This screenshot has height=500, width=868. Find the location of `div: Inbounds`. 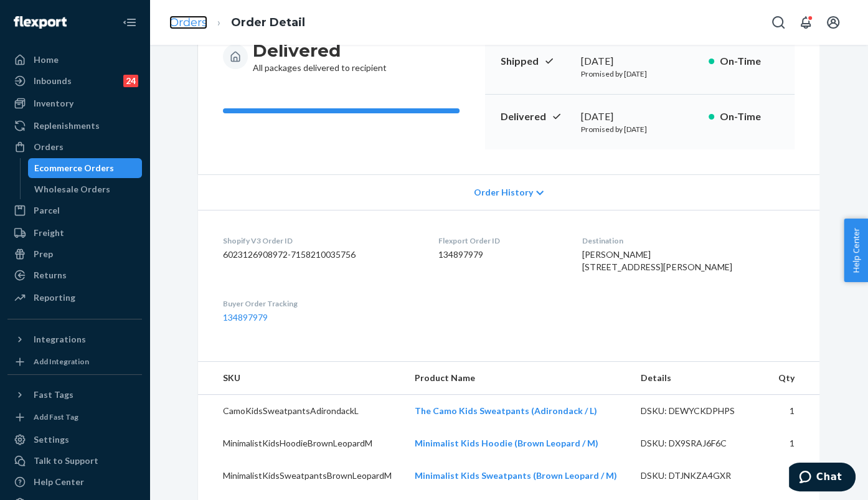

div: Inbounds is located at coordinates (52, 81).